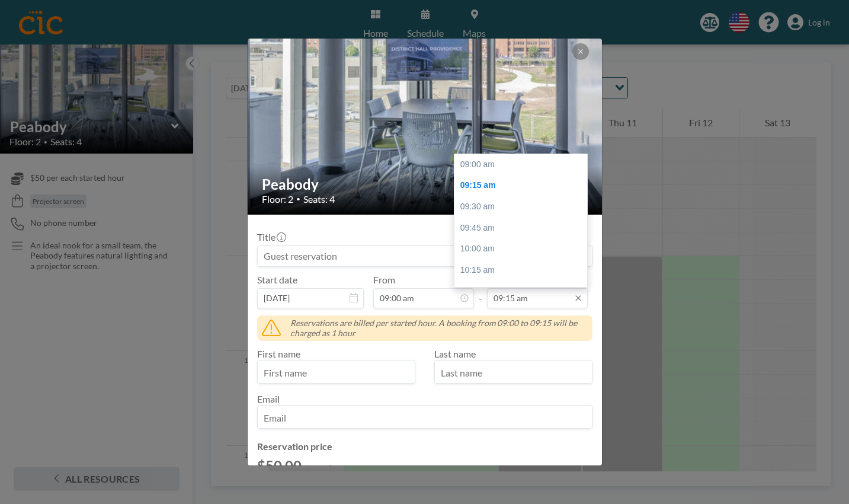 The height and width of the screenshot is (504, 849). Describe the element at coordinates (455, 354) in the screenshot. I see `label: Last name` at that location.